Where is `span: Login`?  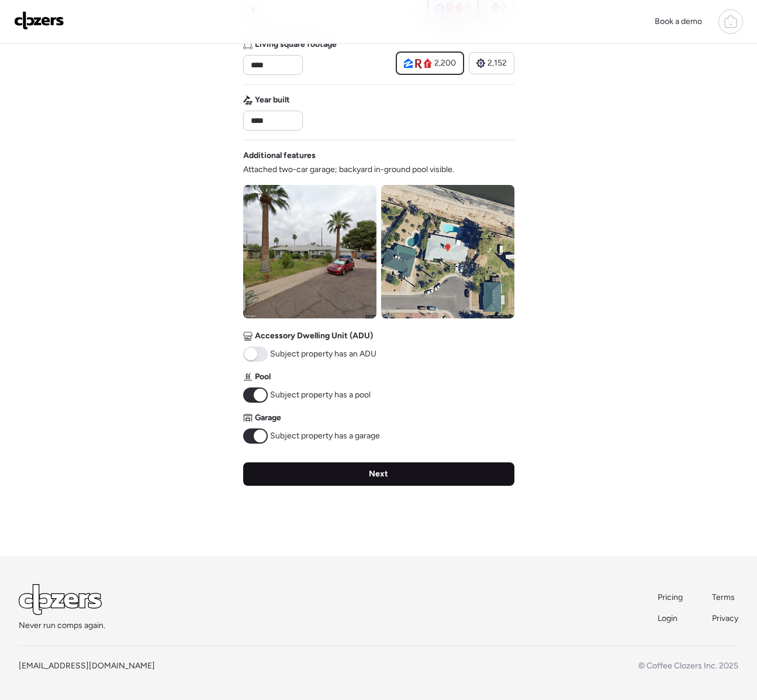
span: Login is located at coordinates (668, 617).